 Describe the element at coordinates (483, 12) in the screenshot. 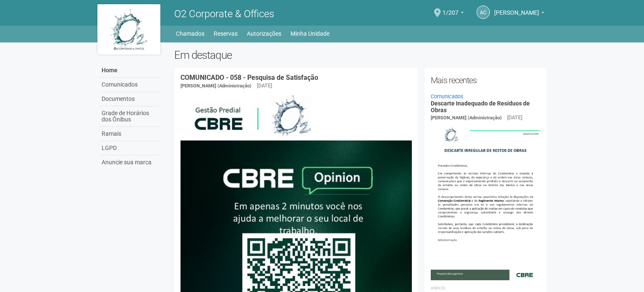

I see `a: AC` at that location.